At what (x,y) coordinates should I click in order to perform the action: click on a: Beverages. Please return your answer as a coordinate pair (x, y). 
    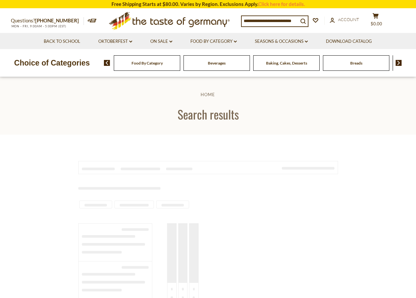
    Looking at the image, I should click on (217, 63).